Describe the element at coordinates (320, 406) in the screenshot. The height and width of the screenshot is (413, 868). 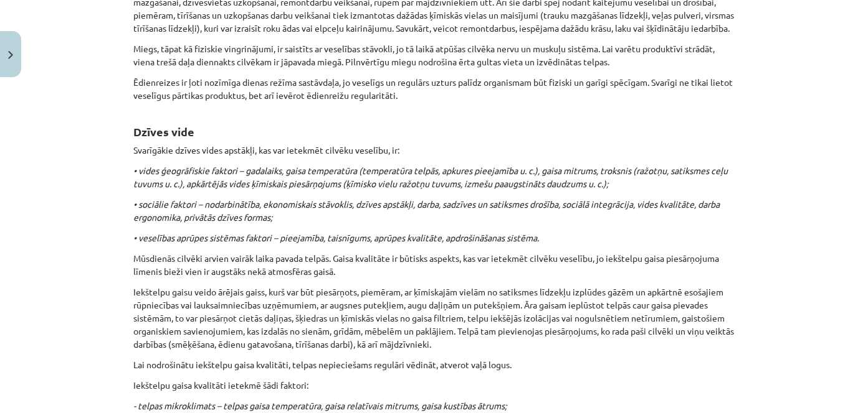
I see `i: - telpas mikroklimats – telpas gaisa temperatūra, gaisa relatīvais mitrums, gaisa kustības ātrums;` at that location.